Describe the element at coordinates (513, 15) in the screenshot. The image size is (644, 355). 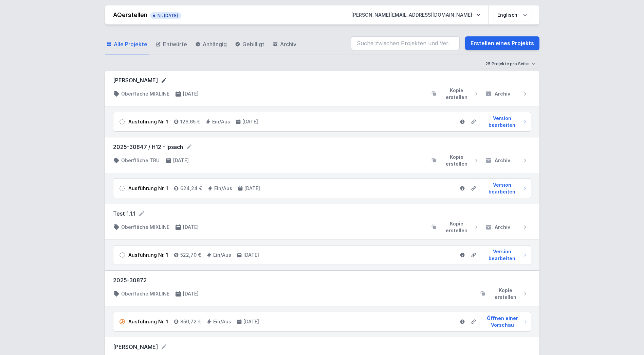
I see `select: Choose language` at that location.